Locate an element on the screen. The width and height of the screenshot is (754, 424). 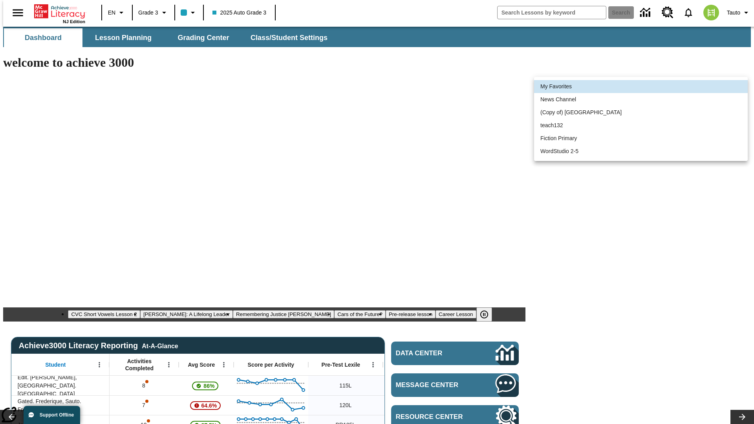
li: WordStudio 2-5 is located at coordinates (641, 151).